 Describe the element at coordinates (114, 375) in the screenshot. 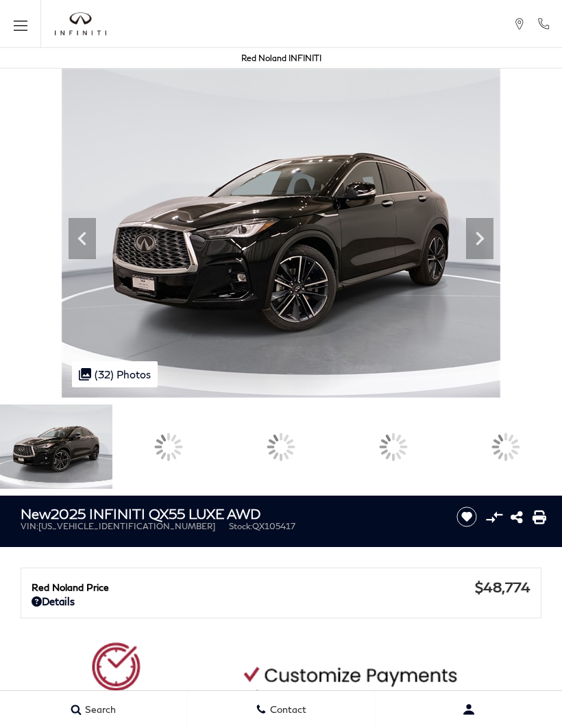

I see `div: (32) Photos` at that location.